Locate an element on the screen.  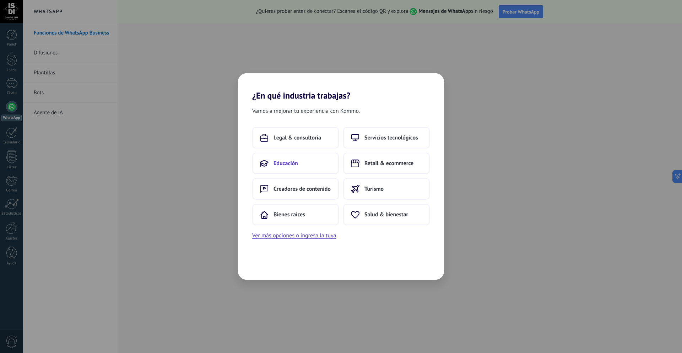
button: Retail & ecommerce is located at coordinates (387, 163).